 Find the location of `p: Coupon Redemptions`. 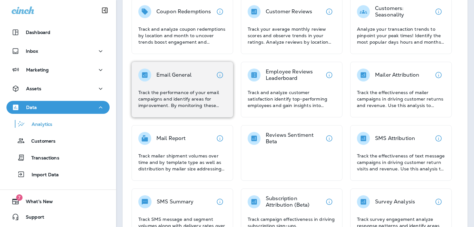

p: Coupon Redemptions is located at coordinates (184, 12).